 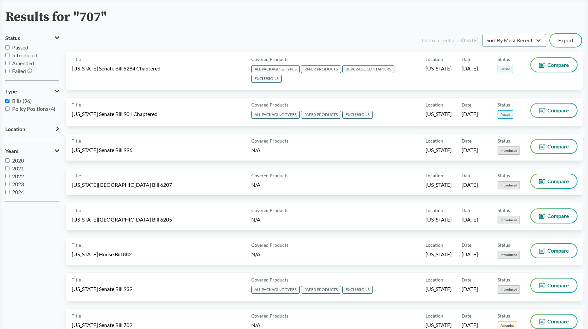 What do you see at coordinates (7, 55) in the screenshot?
I see `input: Introduced` at bounding box center [7, 55].